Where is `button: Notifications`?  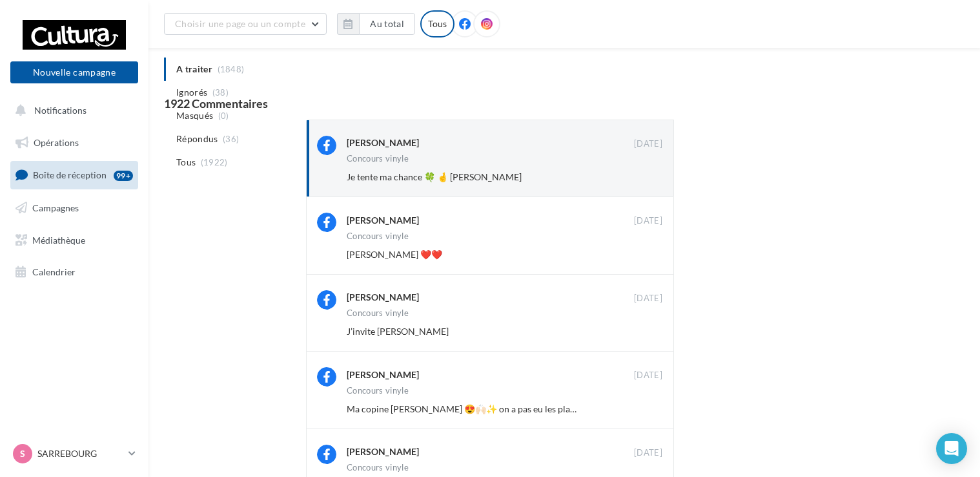 button: Notifications is located at coordinates (71, 110).